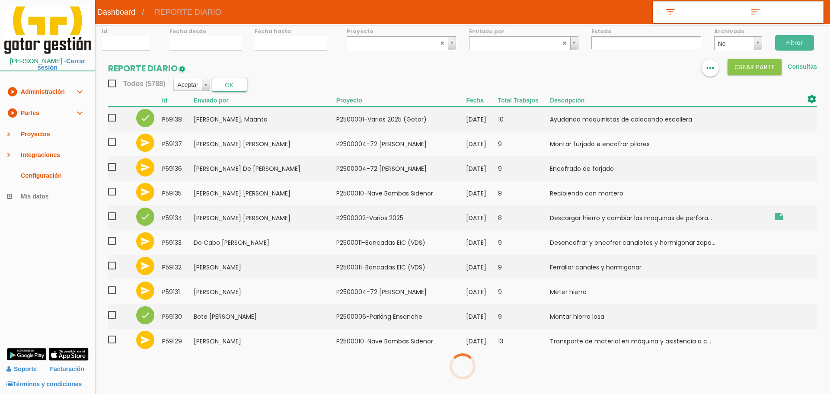 This screenshot has height=394, width=830. Describe the element at coordinates (12, 92) in the screenshot. I see `i: play_circle_filled` at that location.